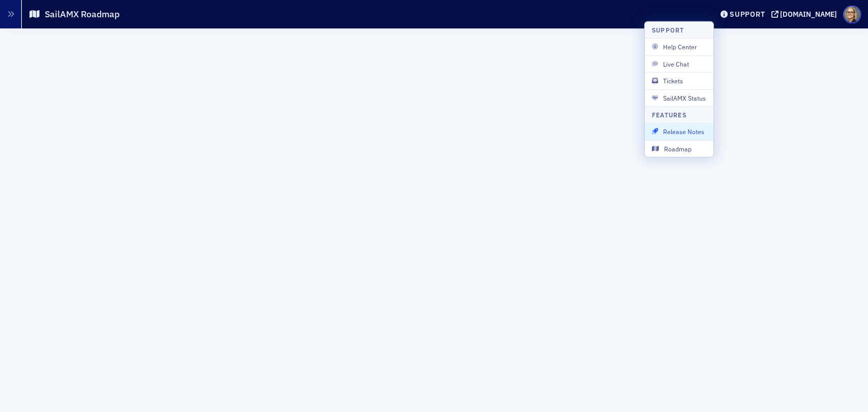 Image resolution: width=868 pixels, height=412 pixels. Describe the element at coordinates (679, 63) in the screenshot. I see `button: Live Chat` at that location.